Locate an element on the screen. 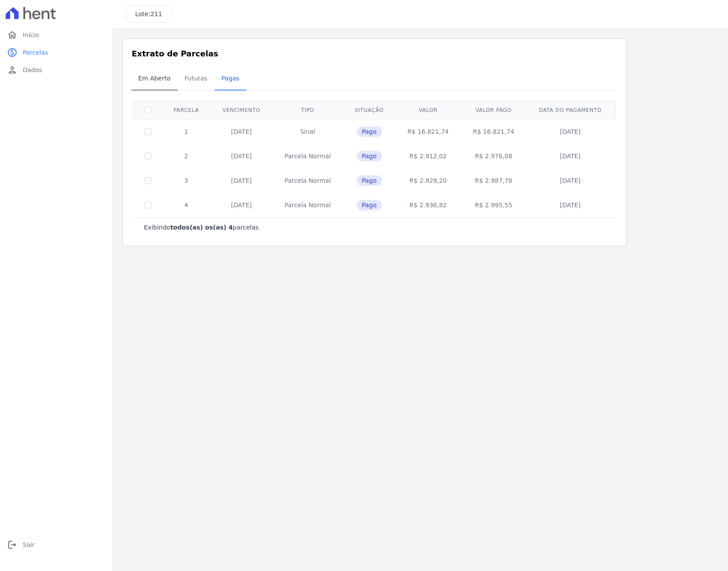  a: Em Aberto is located at coordinates (154, 79).